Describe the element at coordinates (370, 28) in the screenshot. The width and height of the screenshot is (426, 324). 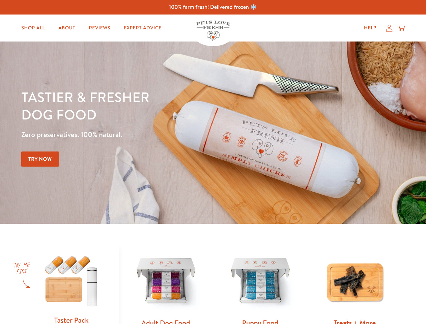
I see `a: Help` at that location.